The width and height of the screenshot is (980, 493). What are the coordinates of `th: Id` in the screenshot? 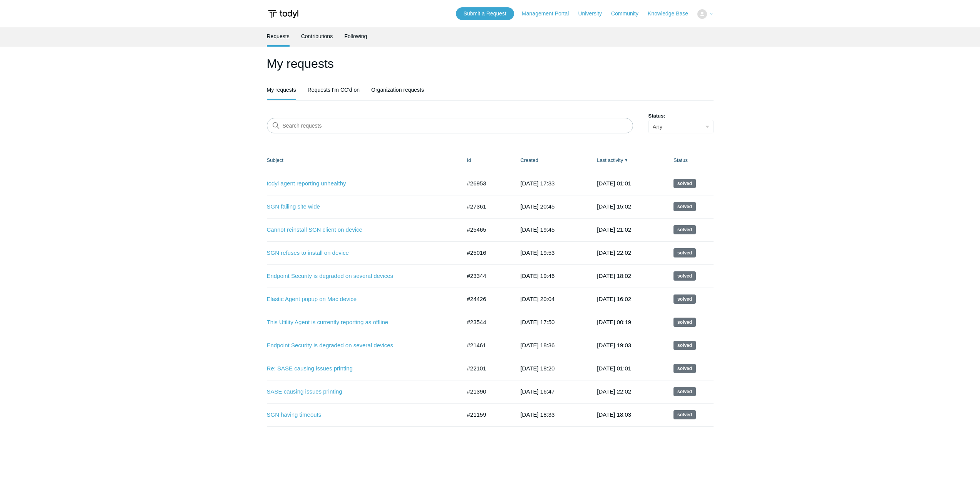 It's located at (486, 161).